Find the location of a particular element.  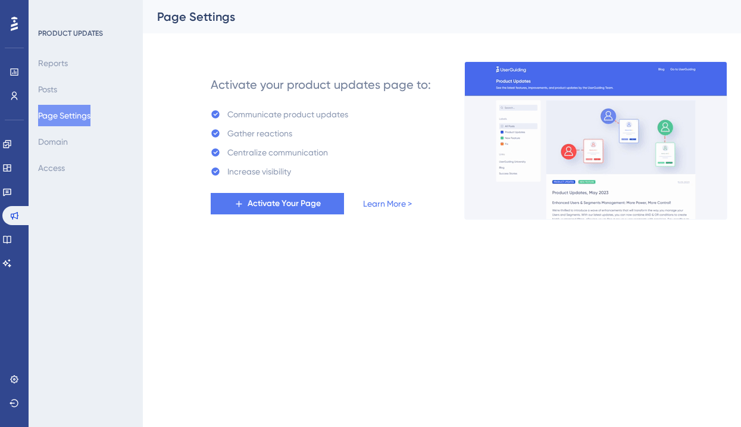

button: Access is located at coordinates (51, 168).